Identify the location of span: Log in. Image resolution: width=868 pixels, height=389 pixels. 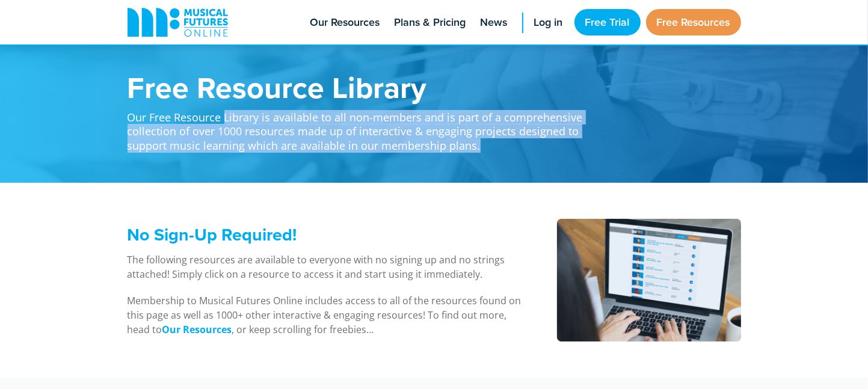
(549, 22).